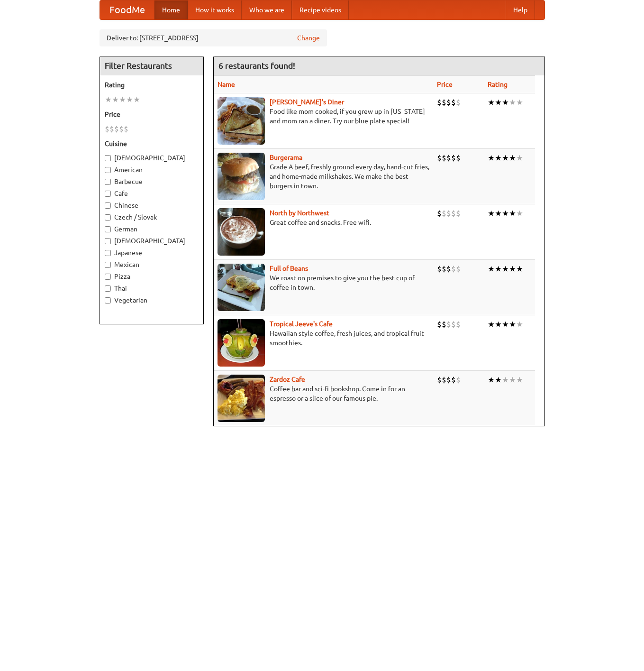 The image size is (644, 671). I want to click on h4: Filter Restaurants, so click(152, 66).